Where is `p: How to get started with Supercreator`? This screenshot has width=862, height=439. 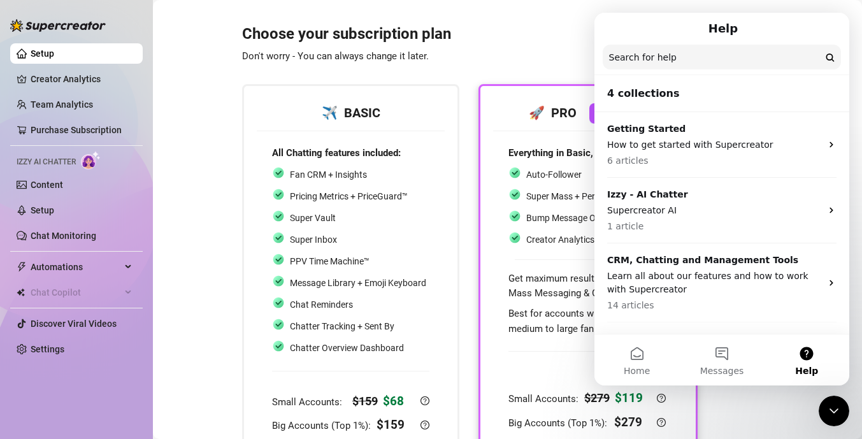
p: How to get started with Supercreator is located at coordinates (120, 132).